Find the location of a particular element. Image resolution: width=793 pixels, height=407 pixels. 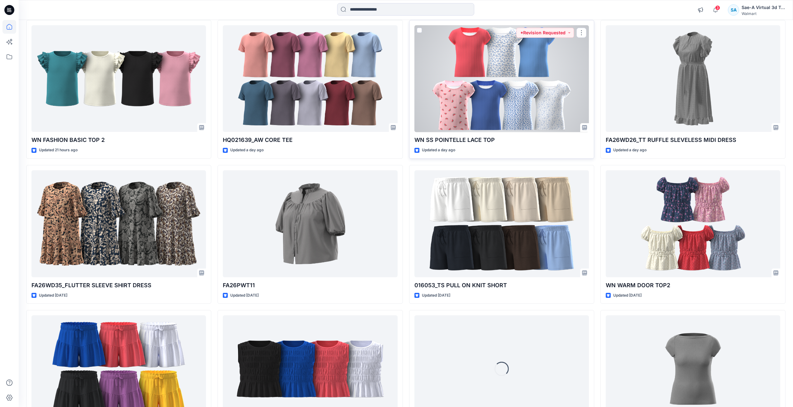

div: Sae-A Virtual 3d Team is located at coordinates (764, 7).